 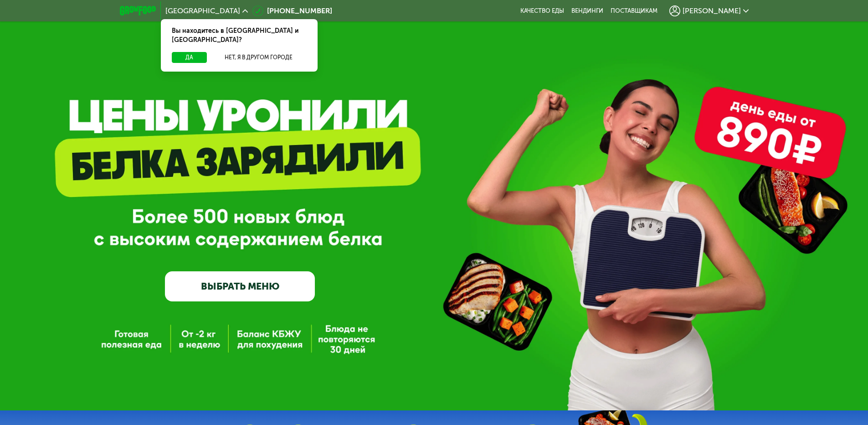 I want to click on button: Нет, я в другом городе, so click(x=258, y=58).